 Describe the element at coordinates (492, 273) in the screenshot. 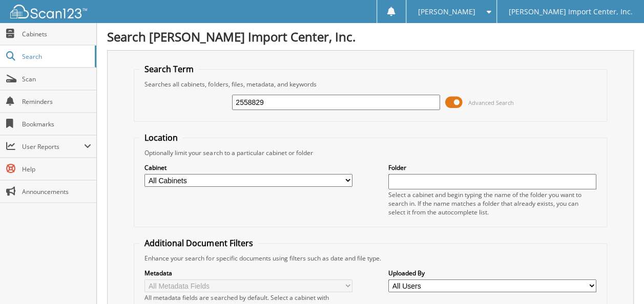

I see `label: Uploaded By` at that location.